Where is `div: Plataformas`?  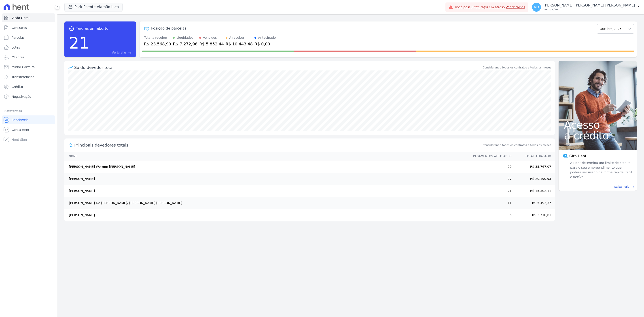 div: Plataformas is located at coordinates (29, 111).